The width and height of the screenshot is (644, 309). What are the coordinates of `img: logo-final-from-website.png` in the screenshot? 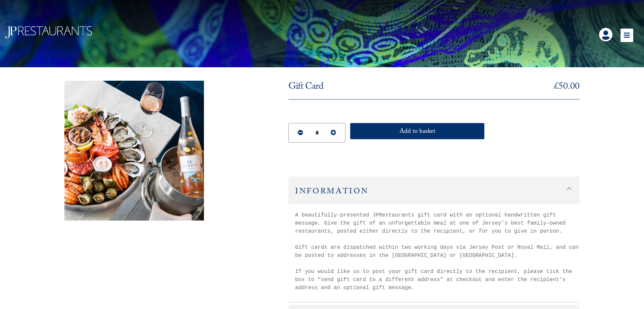 It's located at (48, 32).